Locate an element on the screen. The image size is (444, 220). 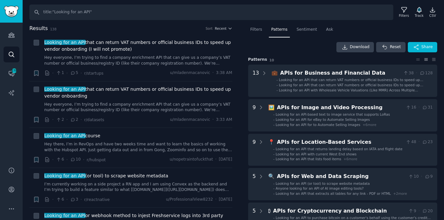
span: 31 is located at coordinates (427, 108).